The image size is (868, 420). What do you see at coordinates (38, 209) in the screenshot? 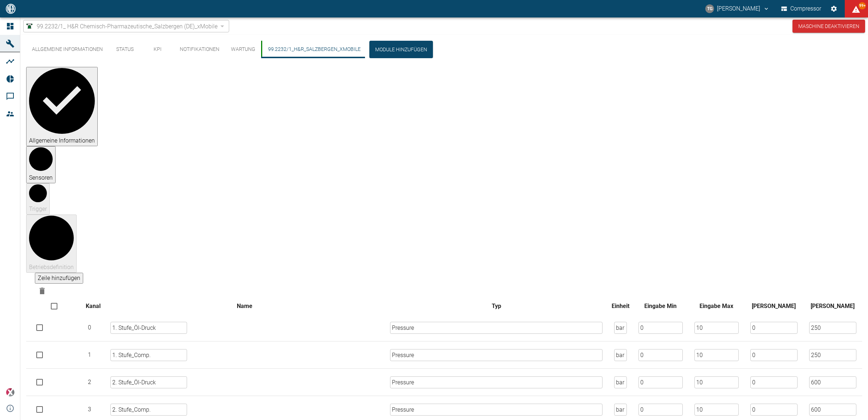
I see `span: Trigger` at bounding box center [38, 209].